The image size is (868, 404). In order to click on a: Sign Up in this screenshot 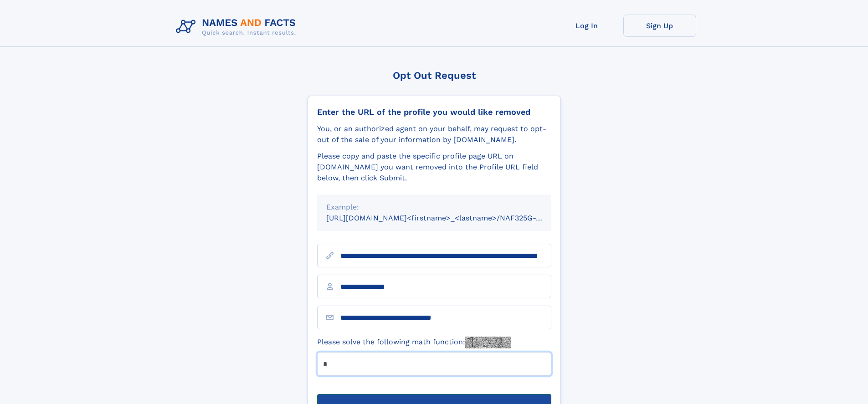, I will do `click(660, 25)`.